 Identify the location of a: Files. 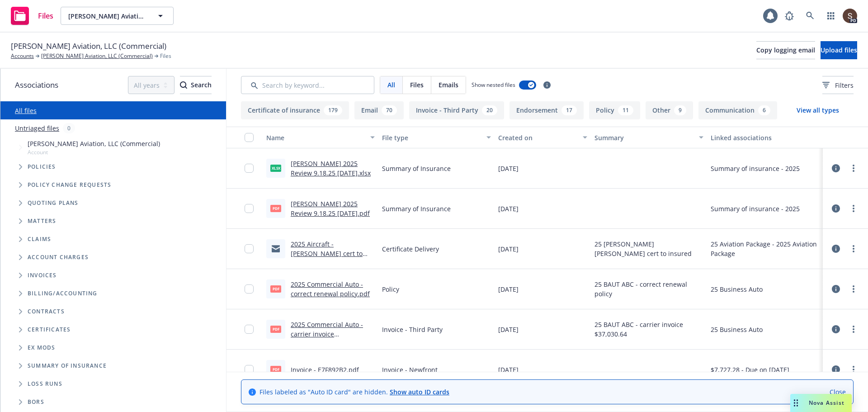
(32, 16).